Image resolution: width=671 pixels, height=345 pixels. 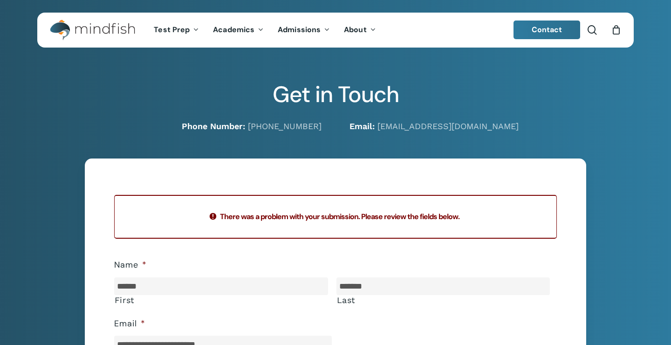 What do you see at coordinates (234, 29) in the screenshot?
I see `span: Academics` at bounding box center [234, 29].